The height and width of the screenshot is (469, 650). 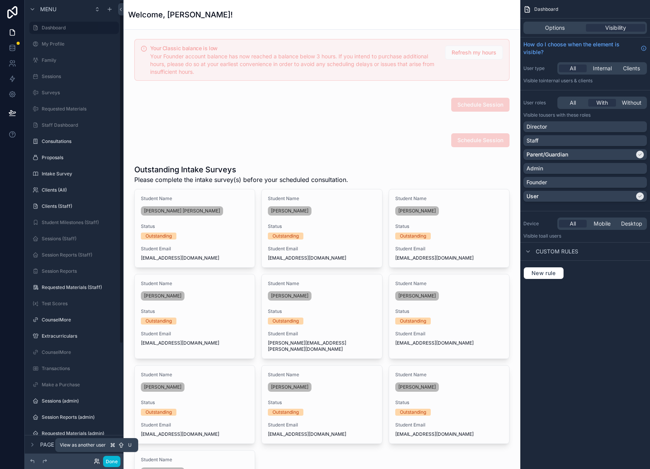 I want to click on a: Dashboard, so click(x=74, y=28).